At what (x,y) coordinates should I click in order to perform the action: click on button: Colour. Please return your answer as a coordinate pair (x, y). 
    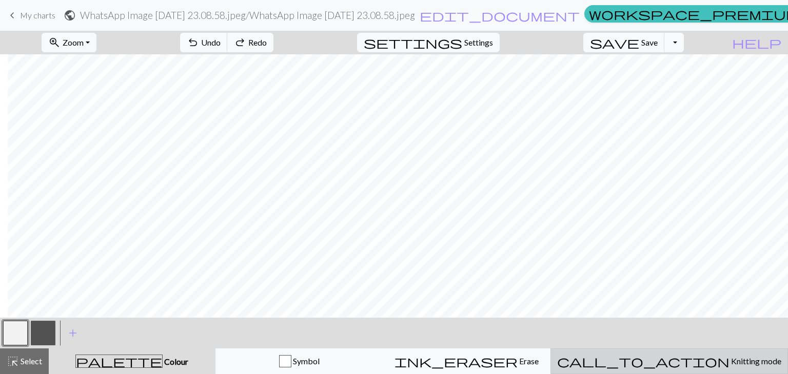
    Looking at the image, I should click on (132, 362).